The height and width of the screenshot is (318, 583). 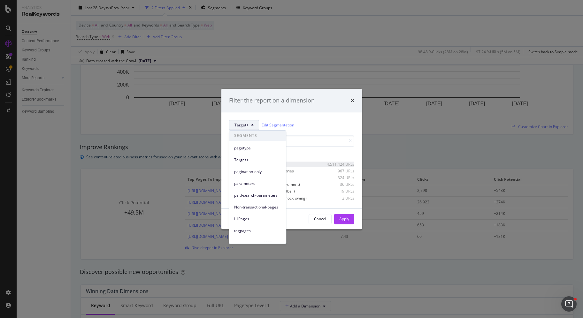 What do you see at coordinates (292, 154) in the screenshot?
I see `div: Select all data available` at bounding box center [292, 154].